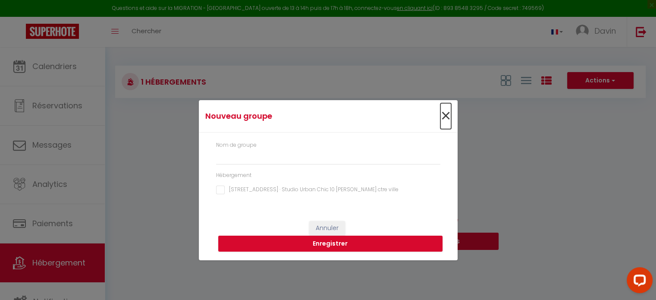 Image resolution: width=656 pixels, height=300 pixels. I want to click on button: Close, so click(446, 116).